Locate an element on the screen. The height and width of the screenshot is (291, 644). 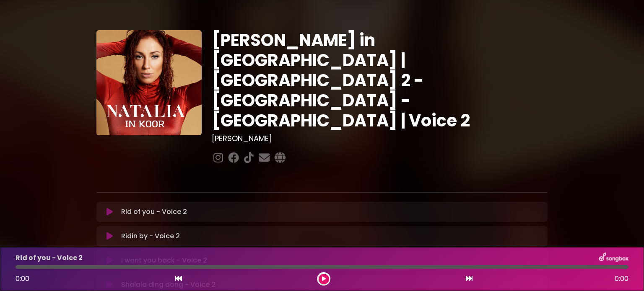
img: YTVS25JmS9CLUqXqkEhs is located at coordinates (149, 83).